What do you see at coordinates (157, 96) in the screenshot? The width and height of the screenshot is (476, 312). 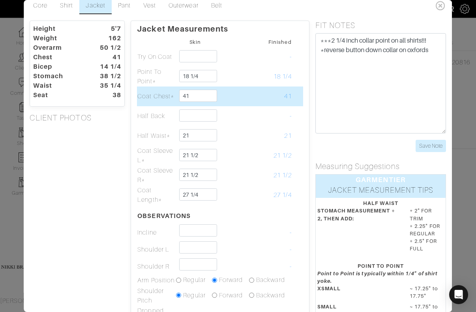 I see `td: Coat Chest*` at bounding box center [157, 96].